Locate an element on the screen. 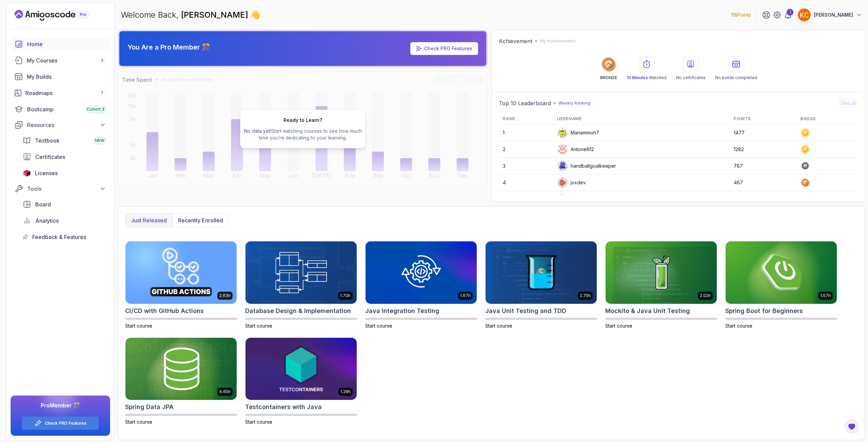 The width and height of the screenshot is (868, 443). p: You Are a Pro Member 🎊 is located at coordinates (169, 47).